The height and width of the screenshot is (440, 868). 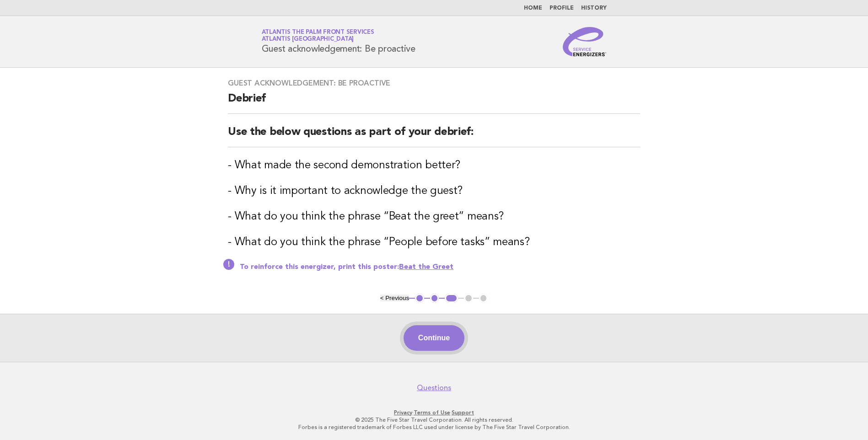 I want to click on a: Questions, so click(x=434, y=387).